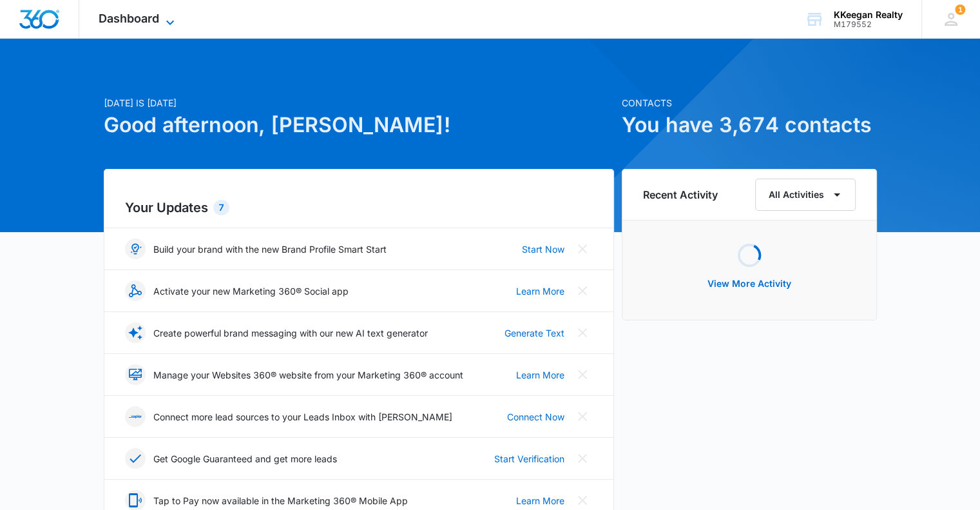 The height and width of the screenshot is (510, 980). I want to click on div: account id, so click(868, 25).